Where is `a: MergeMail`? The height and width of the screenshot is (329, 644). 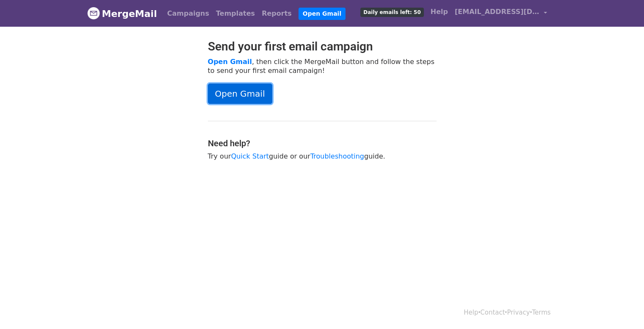
a: MergeMail is located at coordinates (122, 14).